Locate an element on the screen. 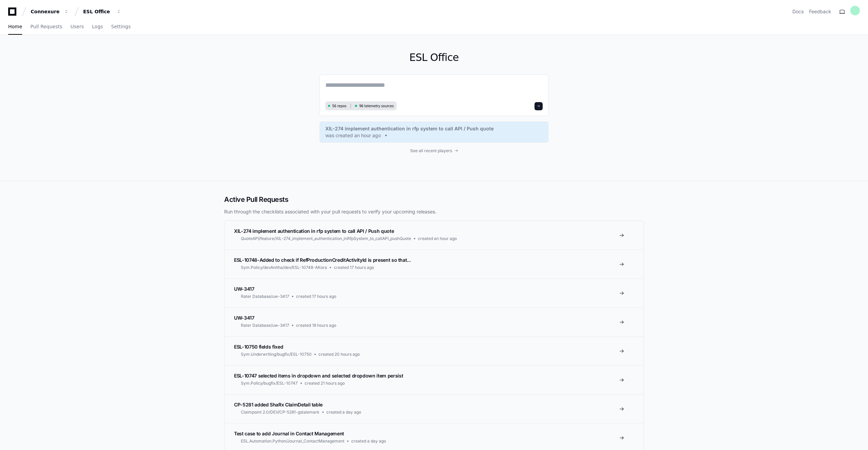  a: ESL-10750 fields fixedSym.Underwriting/bugfix/ESL-10750created 20 hours ago is located at coordinates (434, 351).